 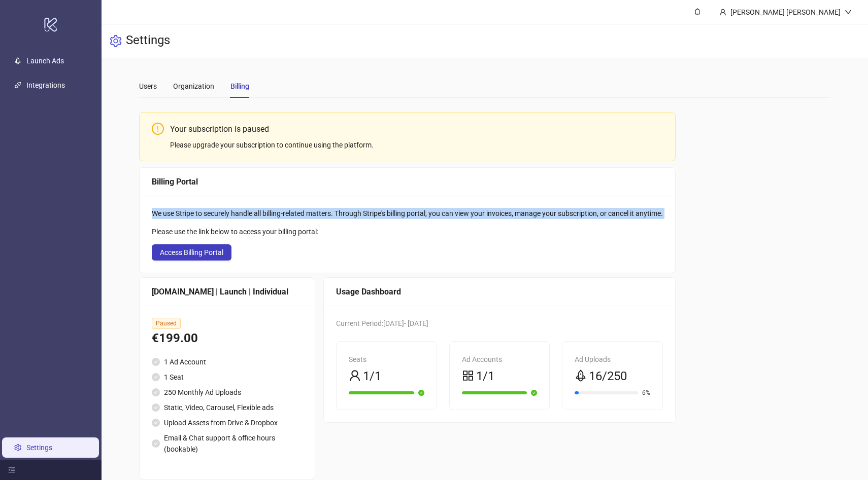 What do you see at coordinates (12, 470) in the screenshot?
I see `span: menu-fold` at bounding box center [12, 470].